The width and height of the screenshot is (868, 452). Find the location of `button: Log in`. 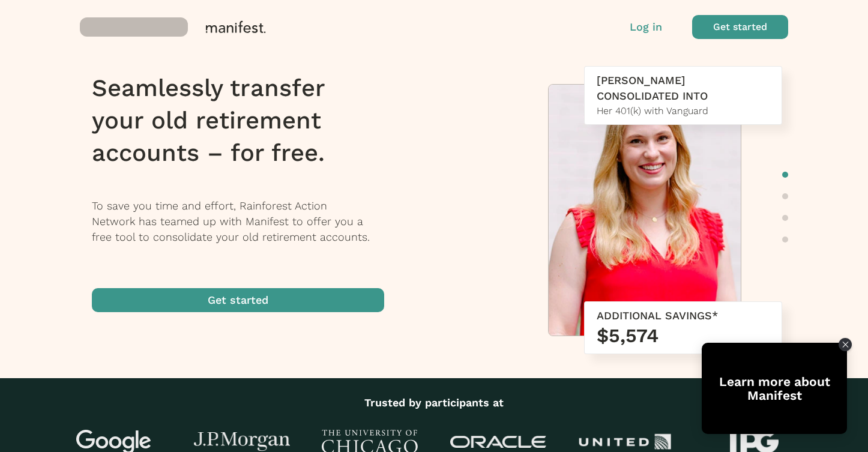

button: Log in is located at coordinates (646, 27).